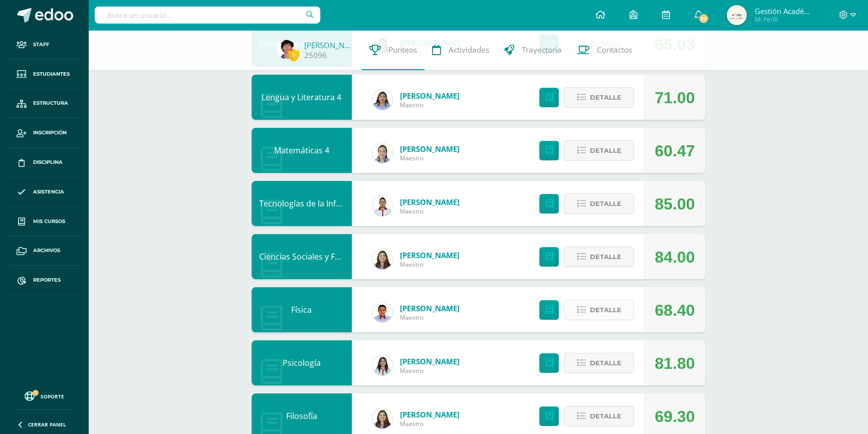 Image resolution: width=868 pixels, height=434 pixels. I want to click on a: Mis cursos, so click(44, 222).